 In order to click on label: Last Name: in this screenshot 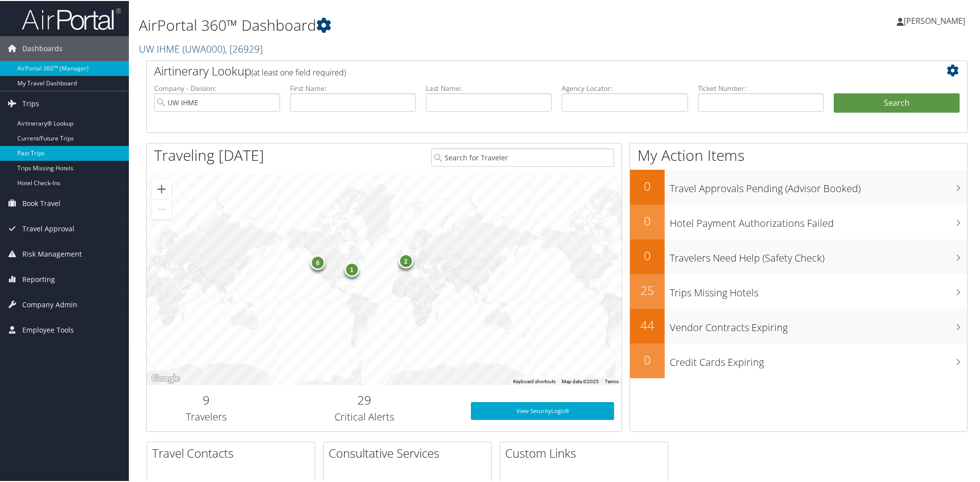, I will do `click(489, 87)`.